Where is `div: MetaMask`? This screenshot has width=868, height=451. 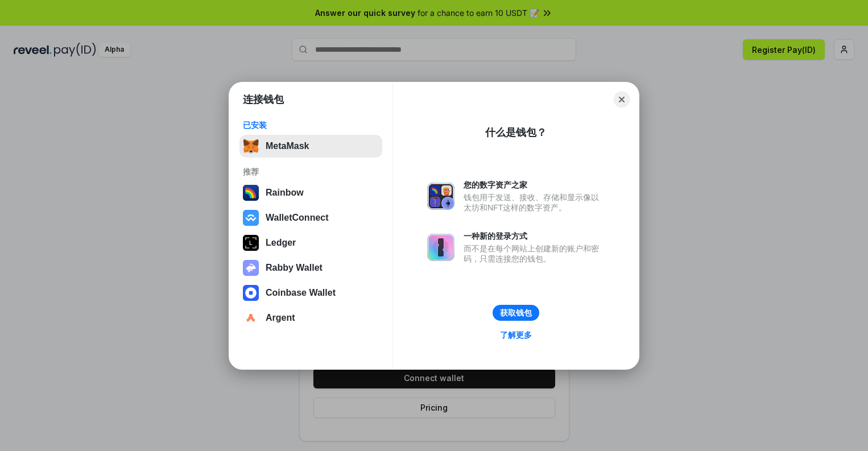 div: MetaMask is located at coordinates (287, 146).